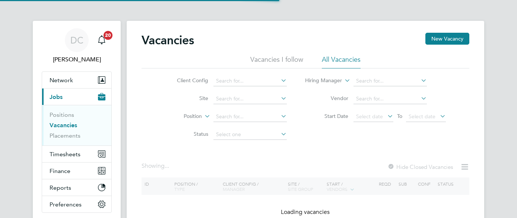 The width and height of the screenshot is (517, 218). Describe the element at coordinates (187, 80) in the screenshot. I see `label: Client Config` at that location.